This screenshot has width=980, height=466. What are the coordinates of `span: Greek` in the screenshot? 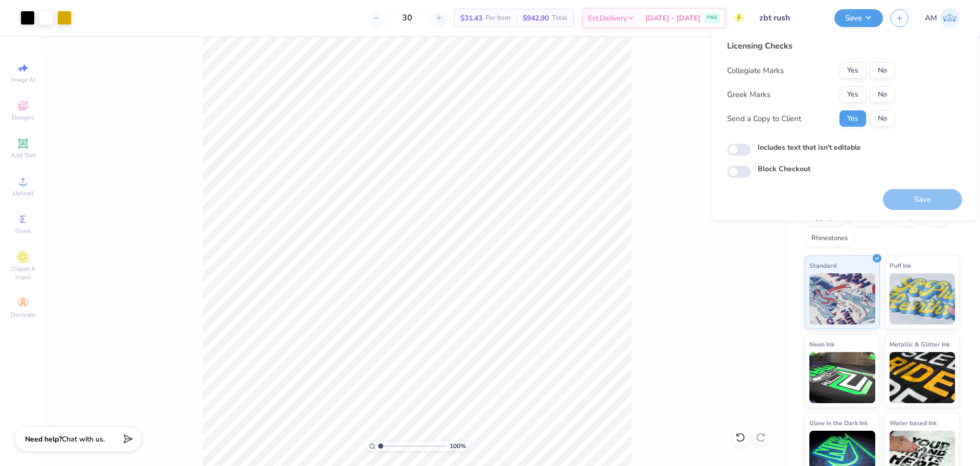 It's located at (23, 231).